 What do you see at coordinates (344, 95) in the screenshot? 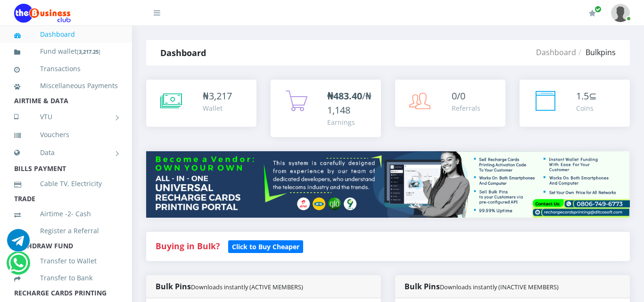
I see `b: ₦483.40` at bounding box center [344, 95].